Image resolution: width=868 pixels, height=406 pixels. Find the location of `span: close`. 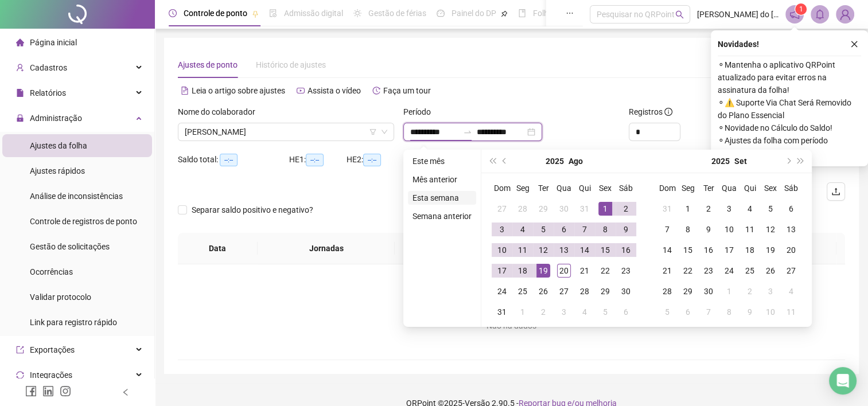

span: close is located at coordinates (854, 44).